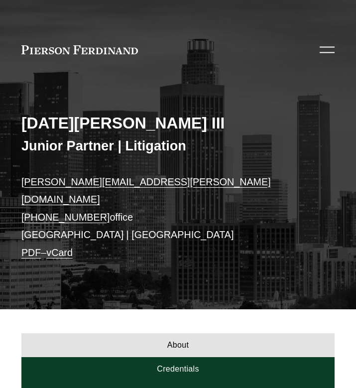 The height and width of the screenshot is (388, 356). Describe the element at coordinates (59, 252) in the screenshot. I see `a: vCard` at that location.